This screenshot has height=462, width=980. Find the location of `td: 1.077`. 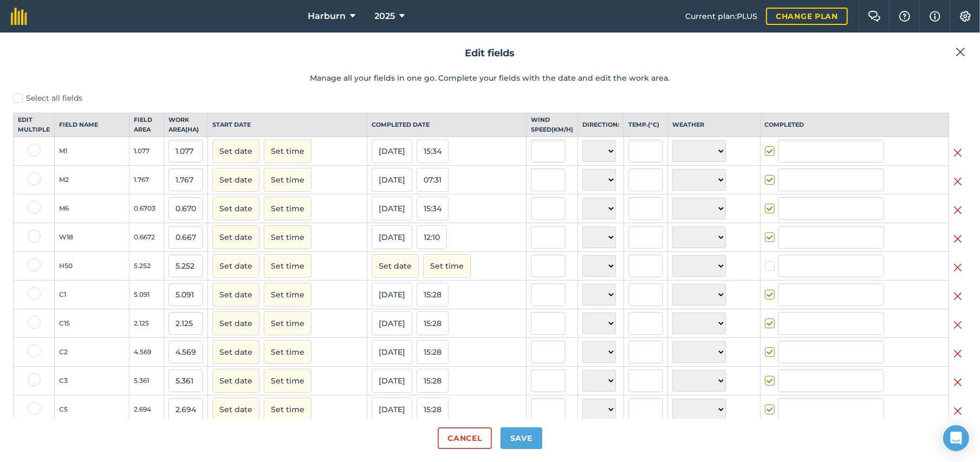

td: 1.077 is located at coordinates (147, 151).